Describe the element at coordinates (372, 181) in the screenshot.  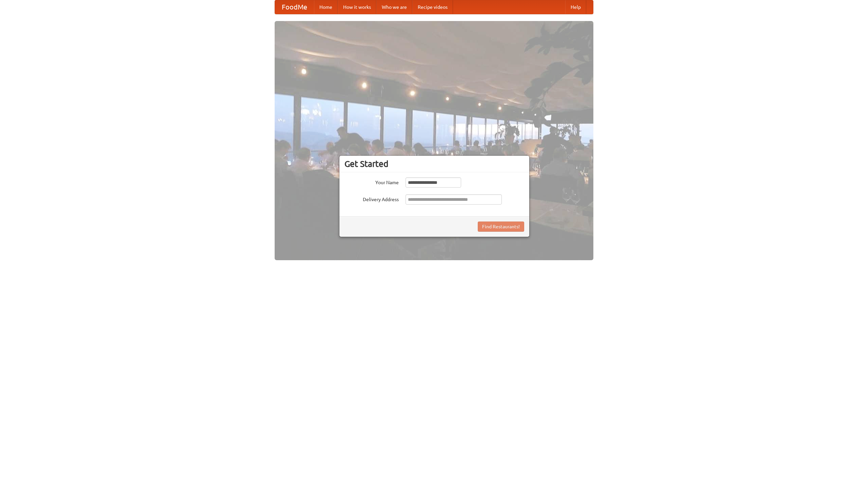
I see `label: Your Name` at that location.